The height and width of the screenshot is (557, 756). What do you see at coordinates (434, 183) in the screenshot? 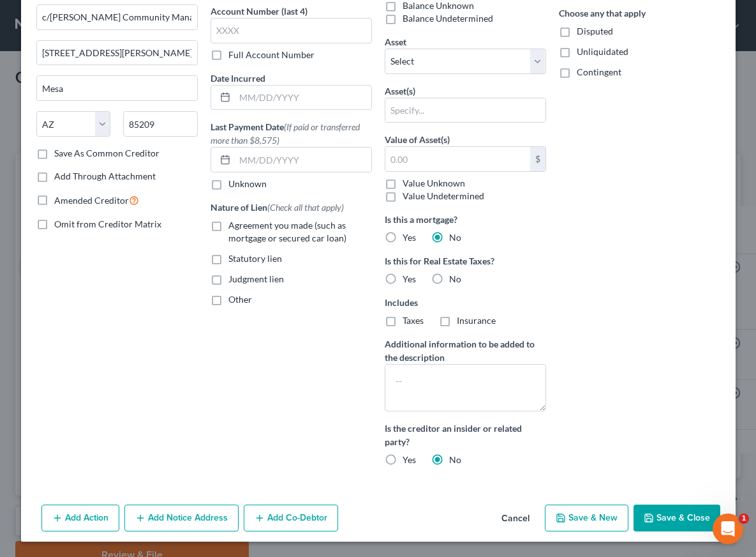
I see `label: Value Unknown` at bounding box center [434, 183].